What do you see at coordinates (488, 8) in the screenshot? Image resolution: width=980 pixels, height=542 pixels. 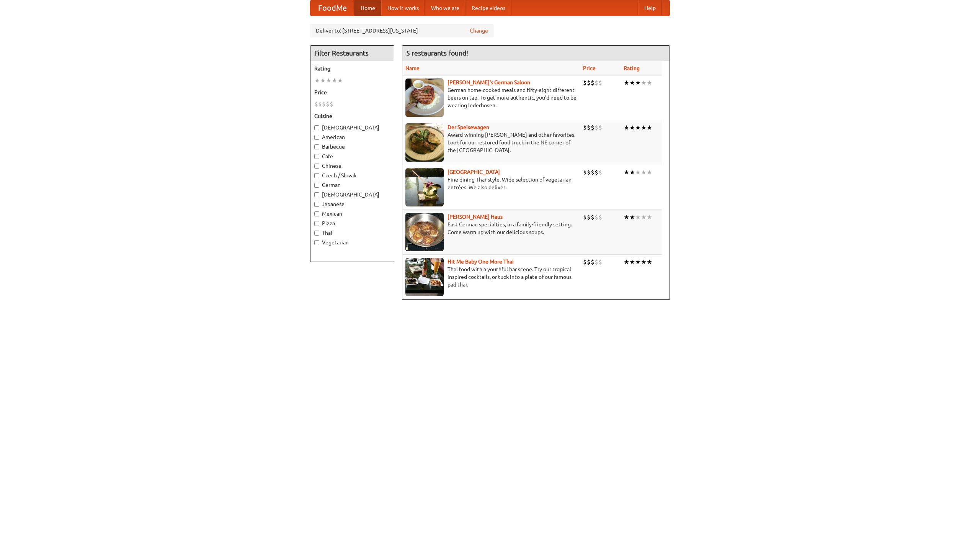 I see `a: Recipe videos` at bounding box center [488, 8].